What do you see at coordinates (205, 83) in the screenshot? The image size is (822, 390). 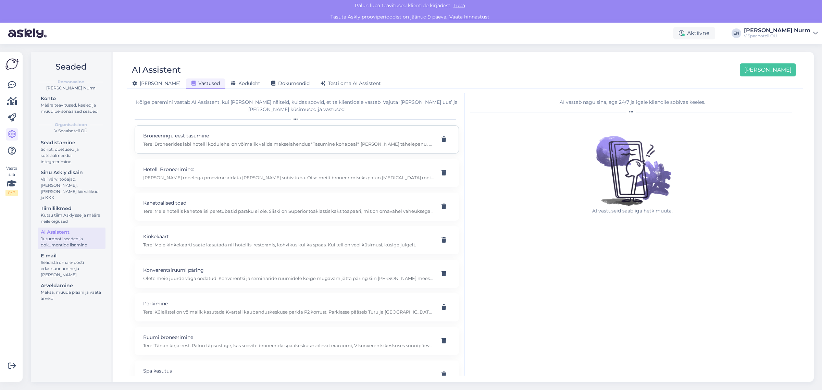 I see `span: Vastused` at bounding box center [205, 83].